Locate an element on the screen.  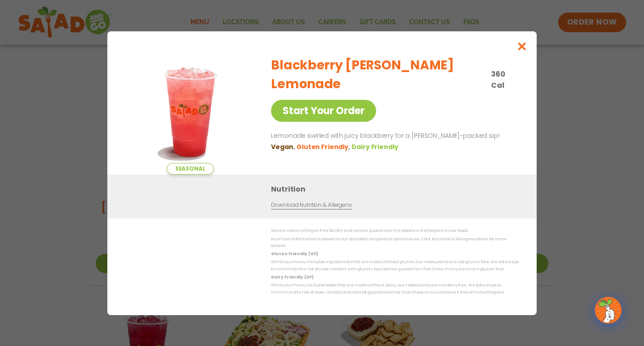
img: Featured product photo for Blackberry Bramble Lemonade is located at coordinates (190, 112).